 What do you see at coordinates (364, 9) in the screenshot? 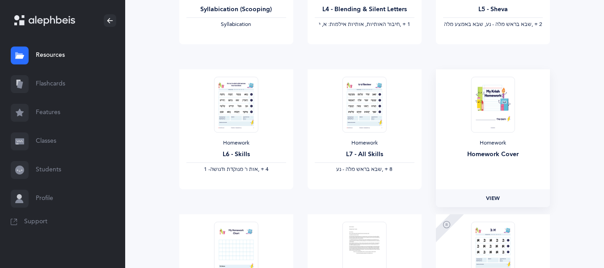
I see `div: L4 - Blending & Silent Letters` at bounding box center [364, 9].